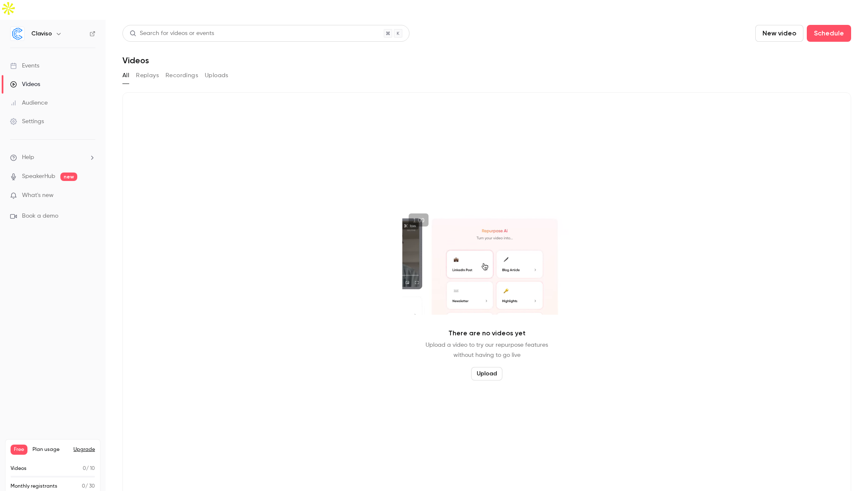  What do you see at coordinates (27, 122) in the screenshot?
I see `div: Settings` at bounding box center [27, 122].